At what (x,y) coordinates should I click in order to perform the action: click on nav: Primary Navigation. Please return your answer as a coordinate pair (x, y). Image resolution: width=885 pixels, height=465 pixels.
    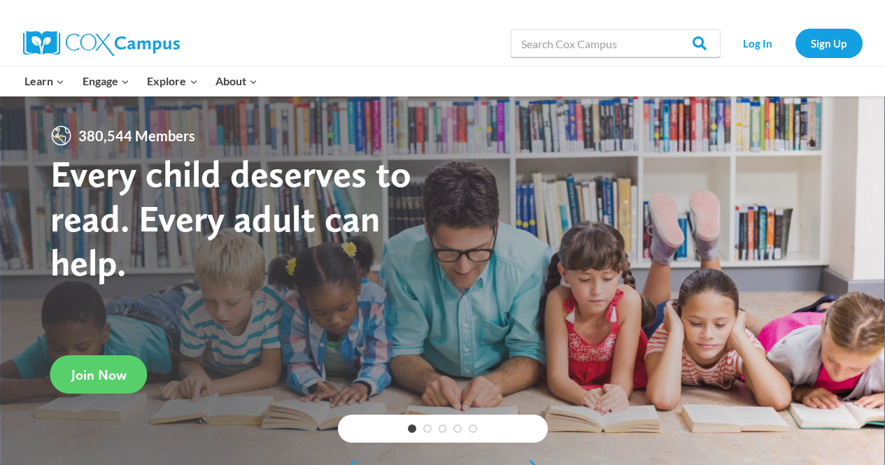
    Looking at the image, I should click on (141, 81).